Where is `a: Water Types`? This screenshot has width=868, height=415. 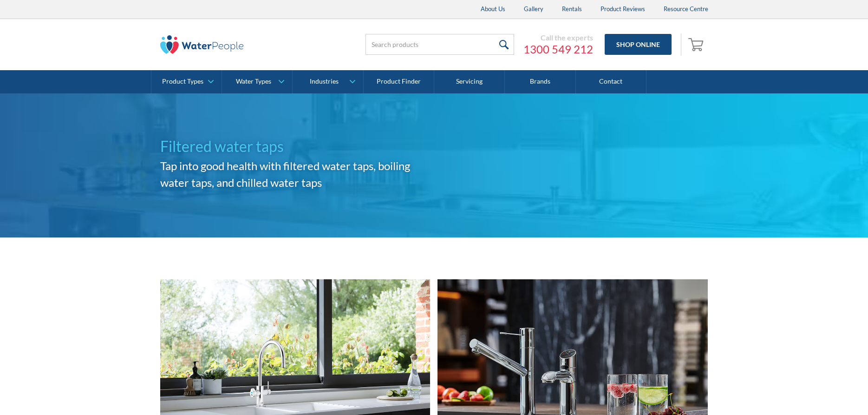
a: Water Types is located at coordinates (257, 82).